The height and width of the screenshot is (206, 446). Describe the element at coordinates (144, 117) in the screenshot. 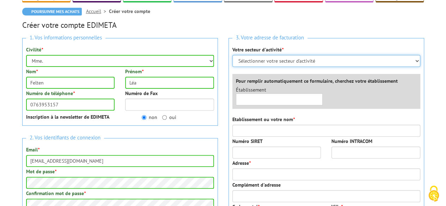

I see `input: non` at that location.